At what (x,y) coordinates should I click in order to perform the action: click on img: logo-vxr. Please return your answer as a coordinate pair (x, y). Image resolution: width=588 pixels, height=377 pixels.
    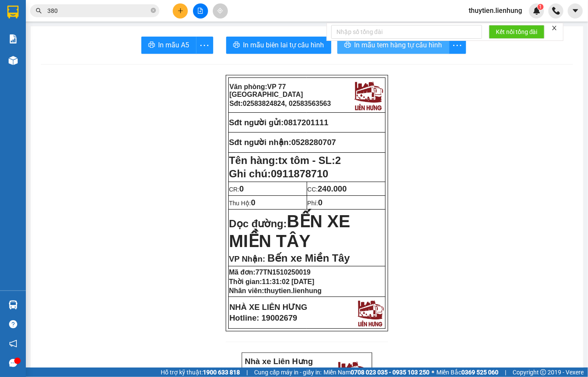
    Looking at the image, I should click on (13, 12).